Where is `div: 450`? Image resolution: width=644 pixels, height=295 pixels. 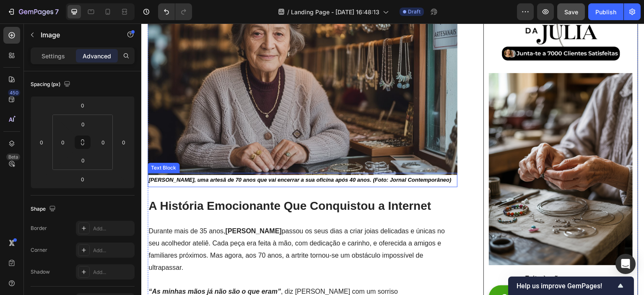 div: 450 is located at coordinates (14, 93).